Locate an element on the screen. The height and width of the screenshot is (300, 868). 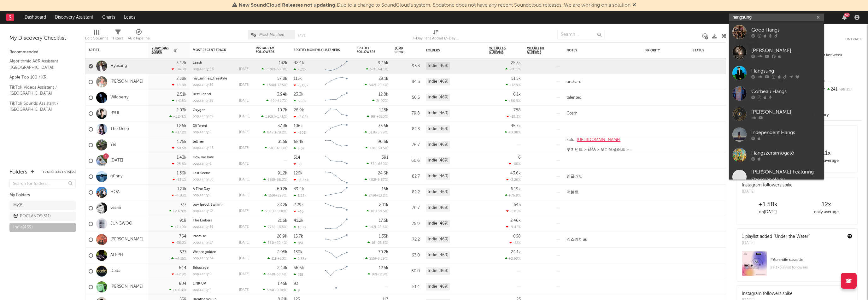
a: #6onindie cassette29.1kplaylist followers is located at coordinates (797, 266).